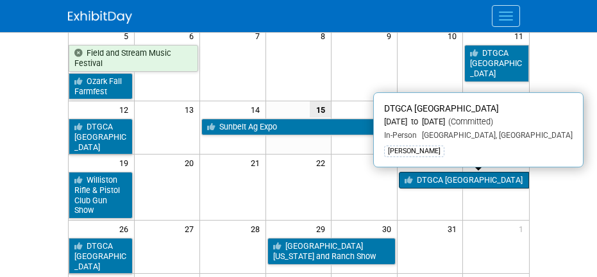 This screenshot has width=597, height=277. I want to click on span: 26, so click(126, 228).